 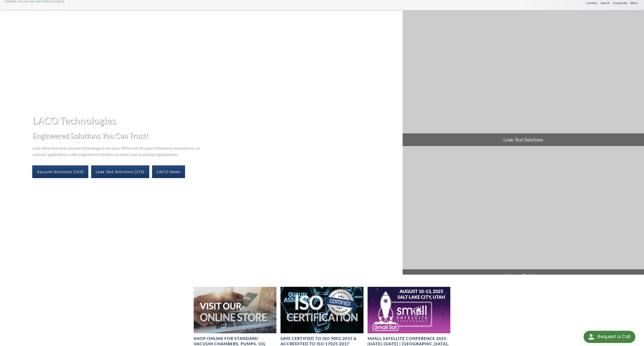 I want to click on a: Leak Test Solutions, so click(x=524, y=78).